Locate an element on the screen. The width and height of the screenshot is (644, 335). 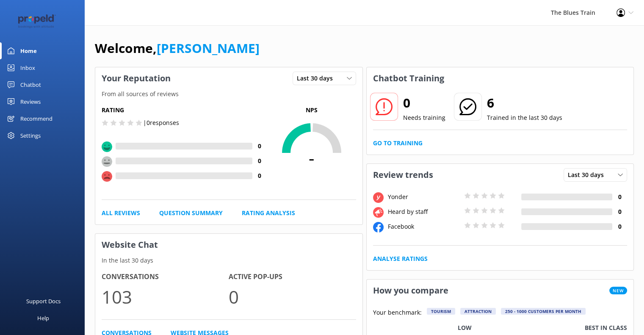
p: Trained in the last 30 days is located at coordinates (525, 118).